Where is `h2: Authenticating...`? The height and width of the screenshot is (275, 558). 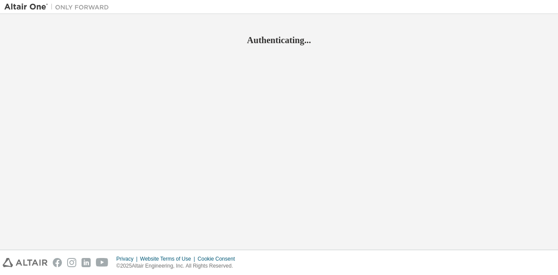 h2: Authenticating... is located at coordinates (279, 40).